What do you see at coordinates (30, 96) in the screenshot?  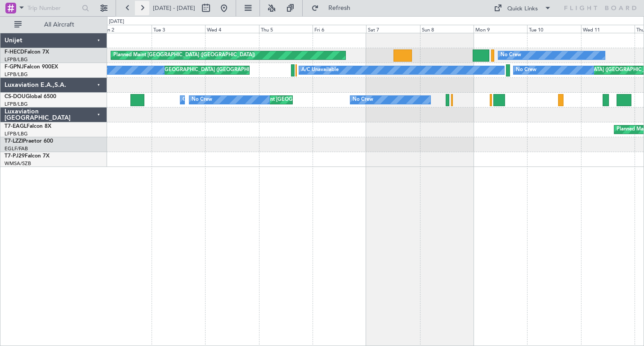 I see `a: CS-DOUGlobal 6500` at bounding box center [30, 96].